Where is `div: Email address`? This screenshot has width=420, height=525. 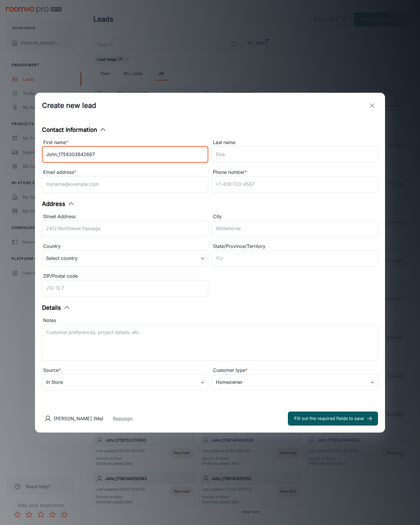
div: Email address is located at coordinates (125, 172).